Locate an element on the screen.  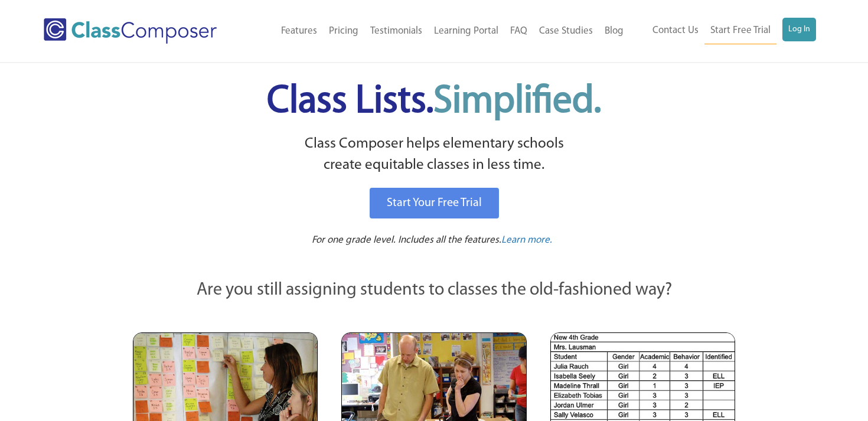
a: Start Free Trial is located at coordinates (740, 31).